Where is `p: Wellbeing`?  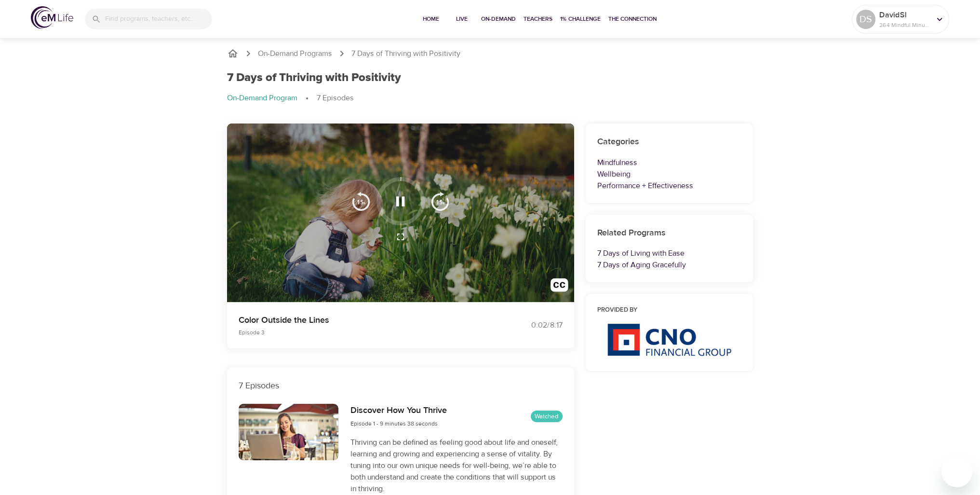
p: Wellbeing is located at coordinates (670, 174).